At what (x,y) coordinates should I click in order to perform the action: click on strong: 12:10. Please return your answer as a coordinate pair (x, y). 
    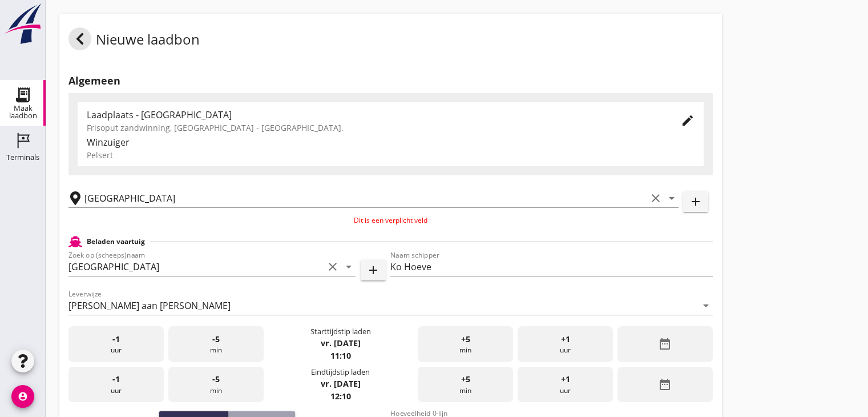
    Looking at the image, I should click on (341, 396).